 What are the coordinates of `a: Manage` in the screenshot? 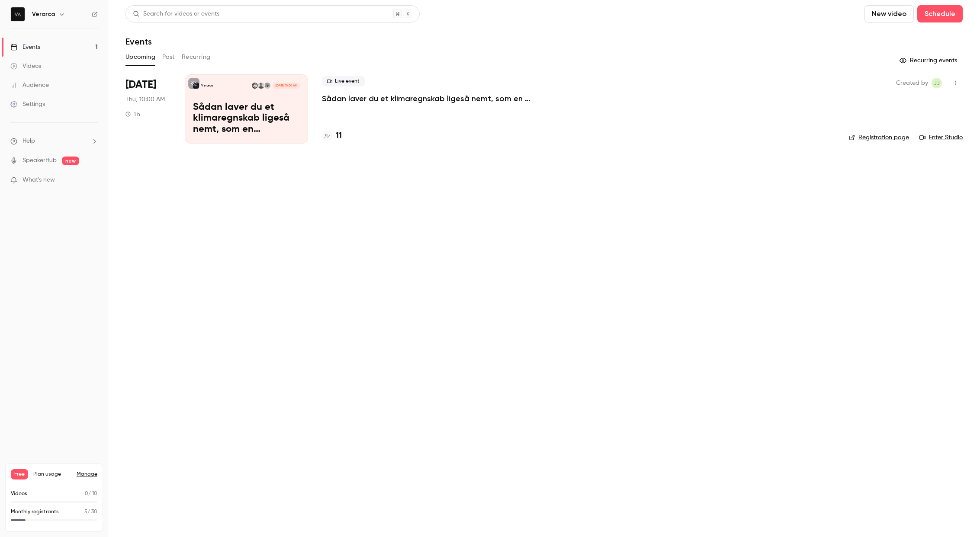 It's located at (87, 475).